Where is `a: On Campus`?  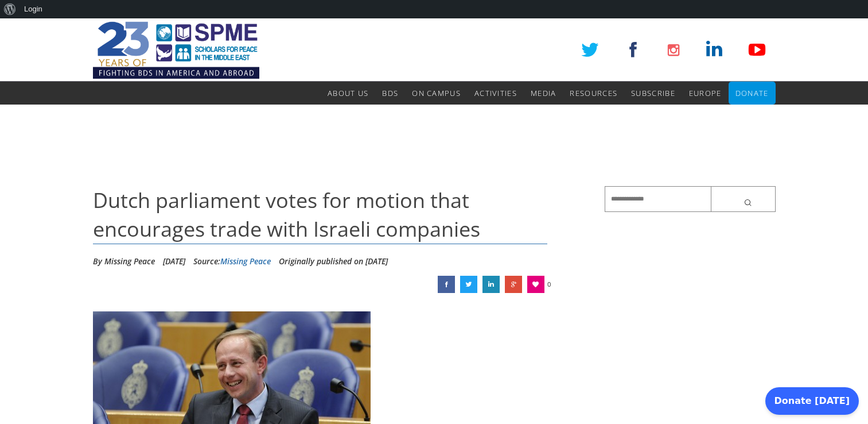
a: On Campus is located at coordinates (436, 93).